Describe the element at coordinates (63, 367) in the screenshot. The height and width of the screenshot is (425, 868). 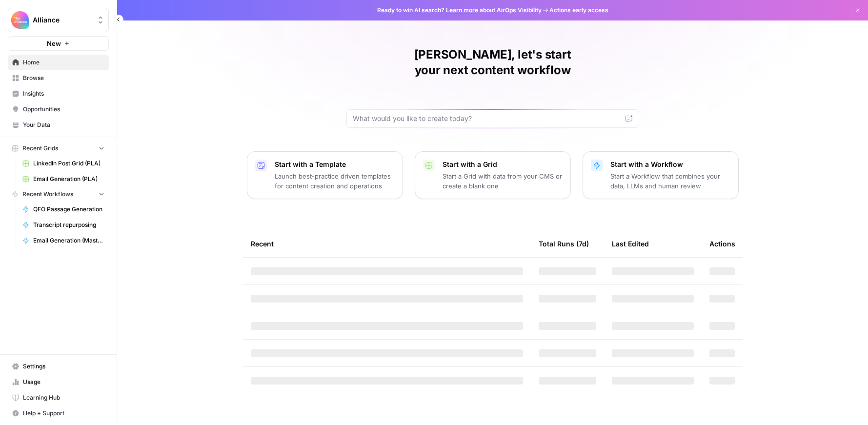
I see `span: Settings` at that location.